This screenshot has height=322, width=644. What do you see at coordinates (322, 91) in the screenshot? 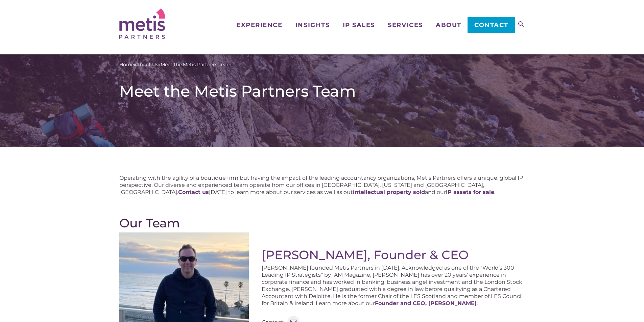
I see `h1: Meet the Metis Partners Team` at bounding box center [322, 91].